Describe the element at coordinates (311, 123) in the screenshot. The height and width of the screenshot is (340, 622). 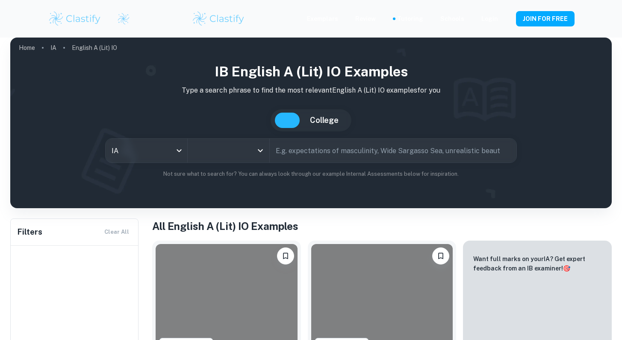
I see `img: profile cover` at that location.